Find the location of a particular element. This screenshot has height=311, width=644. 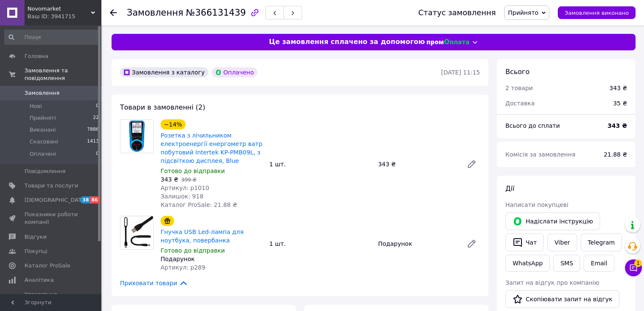

span: Відгуки is located at coordinates (35, 237).